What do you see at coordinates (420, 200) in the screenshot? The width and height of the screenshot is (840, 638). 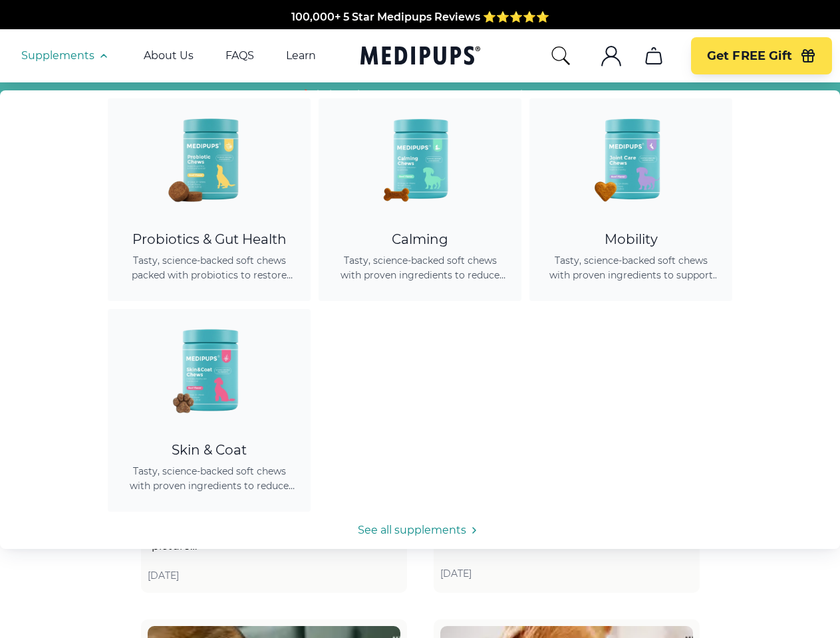 I see `a: Calming Dog Chews - MedipupsCalmingTasty, science-backed soft chews with proven ingredients to re...` at bounding box center [420, 200].